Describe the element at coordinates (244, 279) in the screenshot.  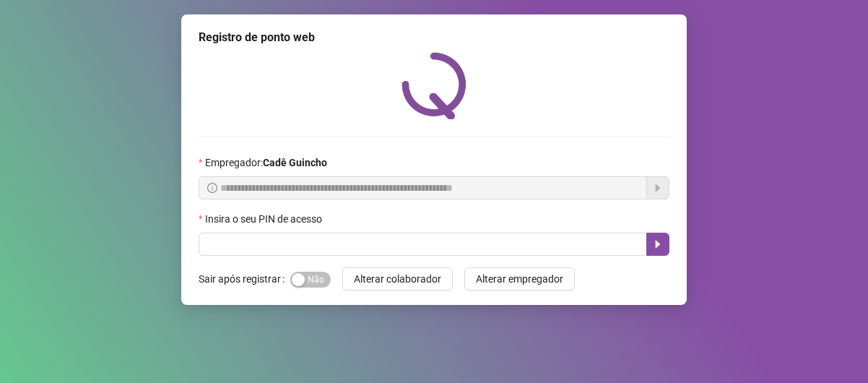
I see `label: Sair após registrar` at that location.